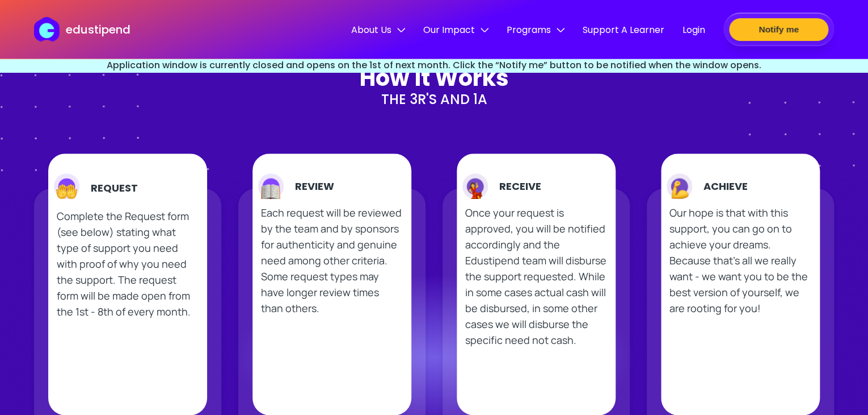  What do you see at coordinates (378, 30) in the screenshot?
I see `span: About Us` at bounding box center [378, 30].